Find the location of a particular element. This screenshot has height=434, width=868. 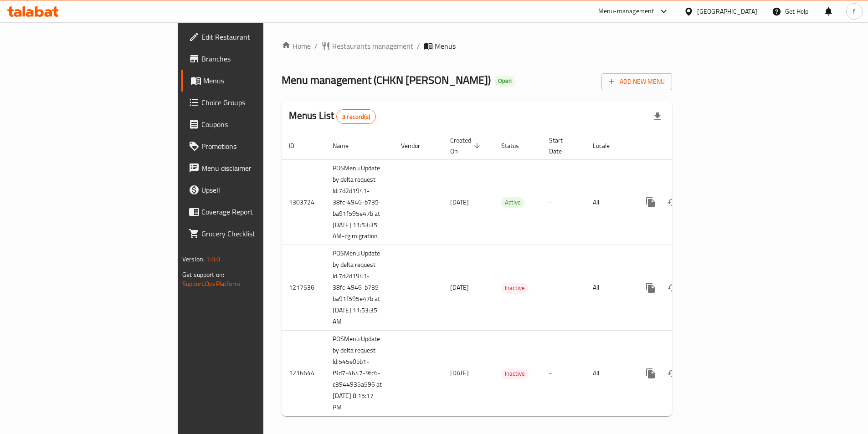

span: Get support on: is located at coordinates (203, 274).